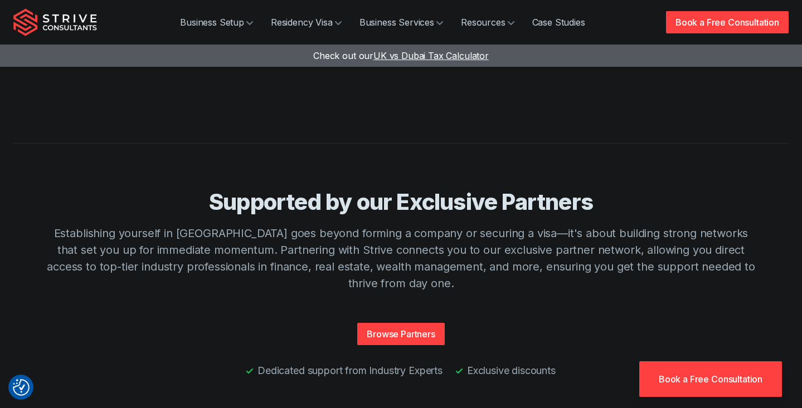 Image resolution: width=802 pixels, height=408 pixels. Describe the element at coordinates (511, 371) in the screenshot. I see `span: Exclusive discounts` at that location.